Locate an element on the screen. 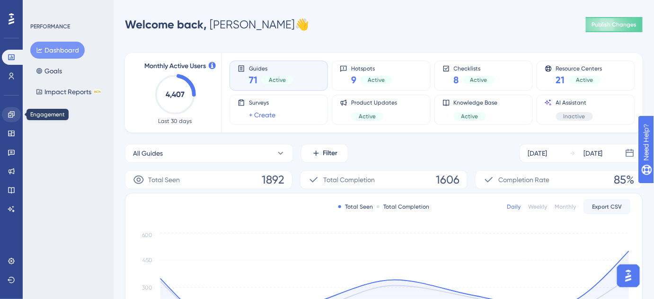 This screenshot has width=654, height=299. button: All Guides is located at coordinates (209, 153).